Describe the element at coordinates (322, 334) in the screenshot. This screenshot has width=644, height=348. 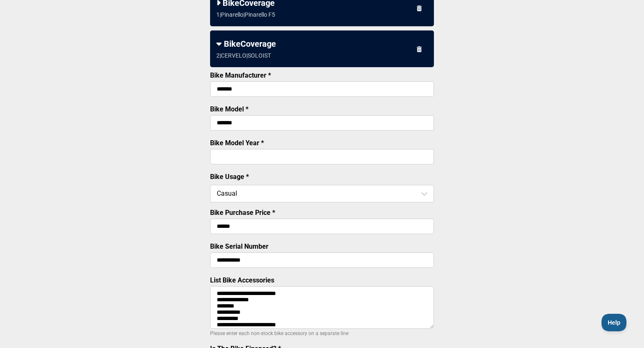
I see `p: Please enter each non-stock bike accessory on a separate line` at that location.